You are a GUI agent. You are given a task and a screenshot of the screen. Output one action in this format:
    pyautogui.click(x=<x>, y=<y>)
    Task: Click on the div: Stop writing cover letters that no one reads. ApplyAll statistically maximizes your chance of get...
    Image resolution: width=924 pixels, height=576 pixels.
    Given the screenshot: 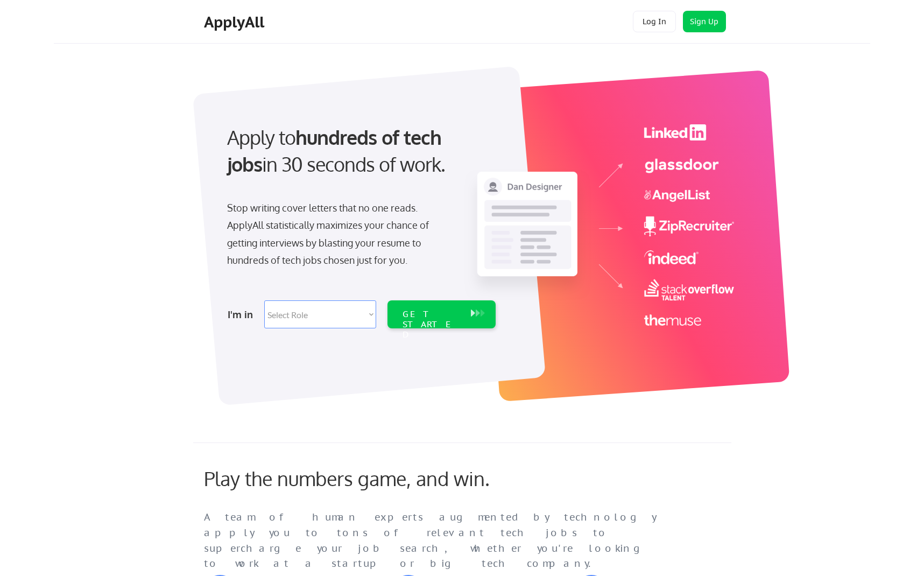 What is the action you would take?
    pyautogui.click(x=337, y=234)
    